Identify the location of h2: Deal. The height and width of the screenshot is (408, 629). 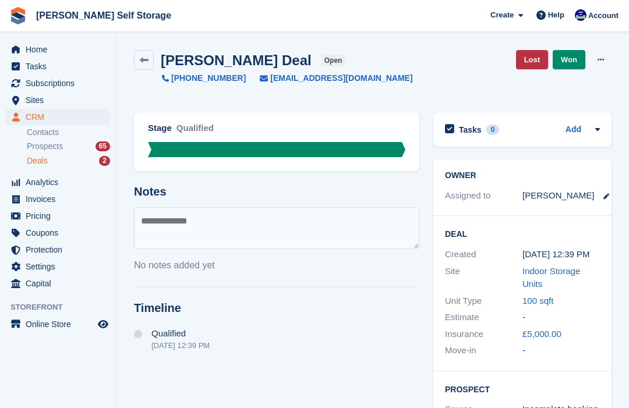
(522, 233).